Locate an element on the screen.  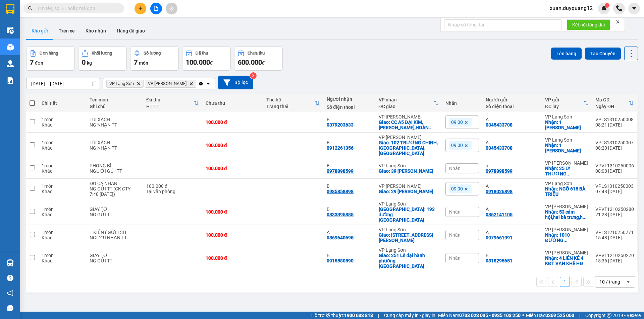
img: solution-icon is located at coordinates (10, 80).